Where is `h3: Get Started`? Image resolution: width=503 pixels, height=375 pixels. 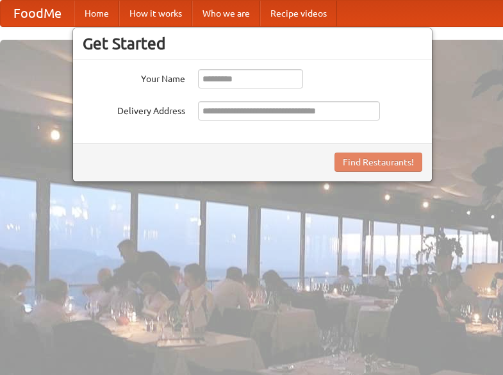 h3: Get Started is located at coordinates (252, 44).